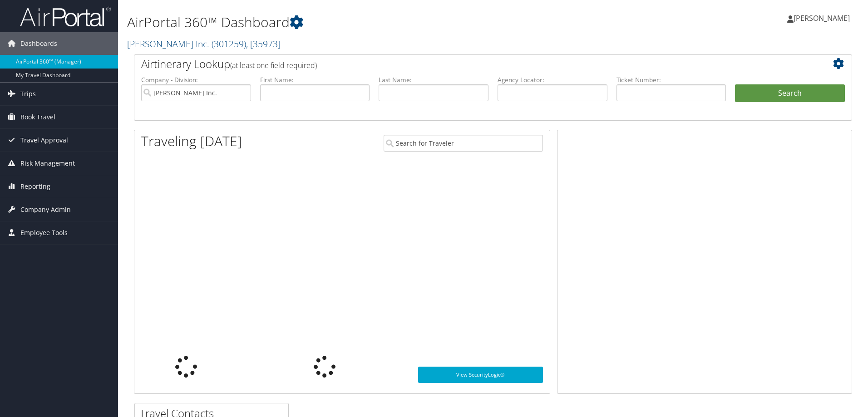 Image resolution: width=868 pixels, height=417 pixels. I want to click on h1: AirPortal 360™ Dashboard, so click(371, 23).